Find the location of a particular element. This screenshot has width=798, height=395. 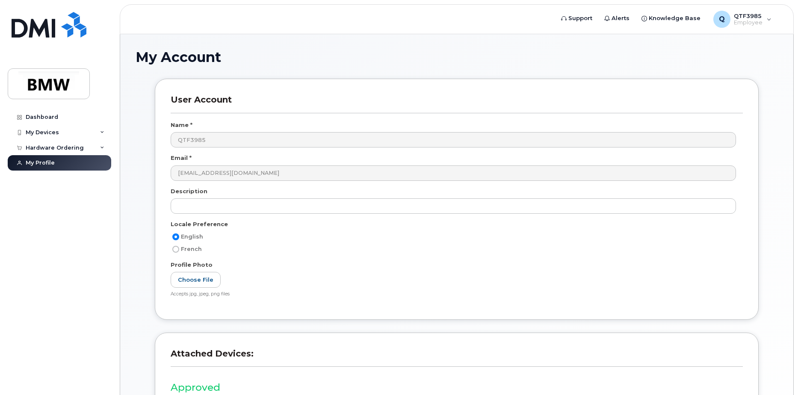

label: Name * is located at coordinates (181, 125).